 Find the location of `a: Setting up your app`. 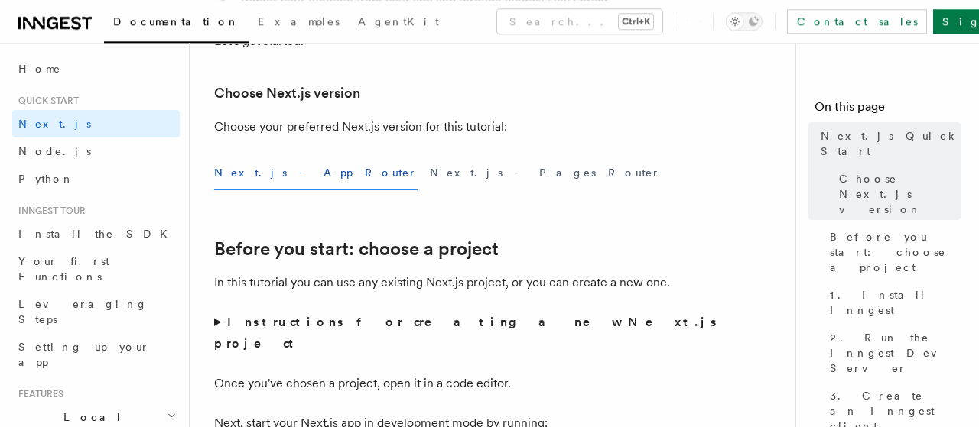

a: Setting up your app is located at coordinates (96, 355).